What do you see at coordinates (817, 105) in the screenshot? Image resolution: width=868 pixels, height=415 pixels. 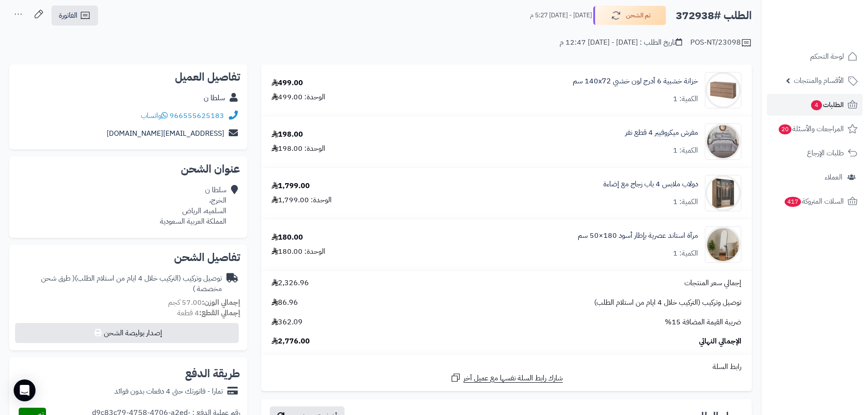 I see `span: 4` at bounding box center [817, 105].